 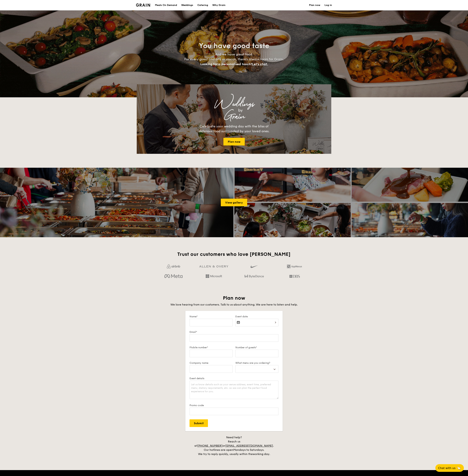 What do you see at coordinates (226, 64) in the screenshot?
I see `span: Looking for a personalised touch?` at bounding box center [226, 64].